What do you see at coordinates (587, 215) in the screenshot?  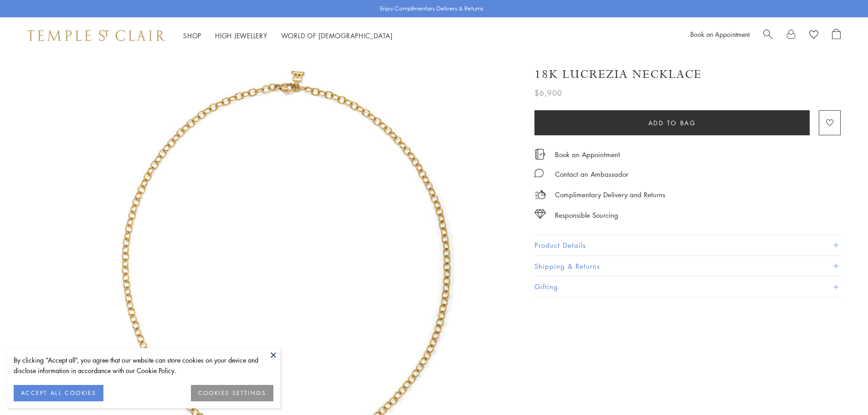 I see `div: Responsible Sourcing` at bounding box center [587, 215].